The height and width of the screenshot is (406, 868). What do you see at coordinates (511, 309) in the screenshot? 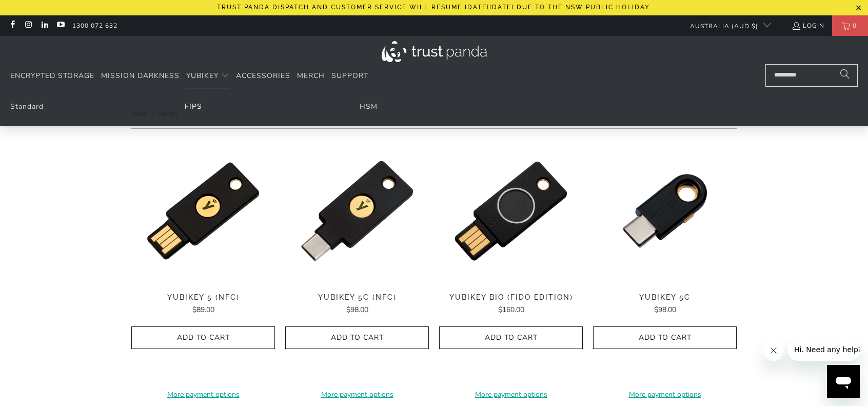
I see `span: $160.00` at bounding box center [511, 309].